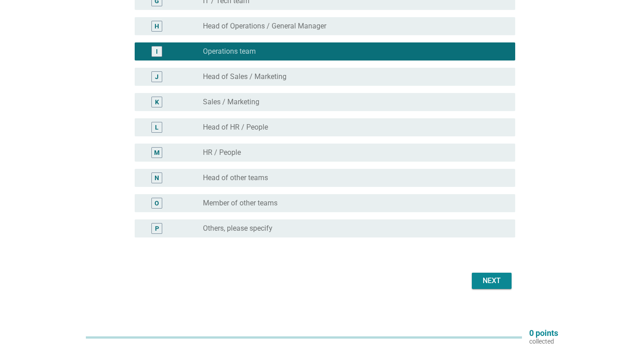 Image resolution: width=644 pixels, height=349 pixels. I want to click on label: Head of Operations / General Manager, so click(264, 26).